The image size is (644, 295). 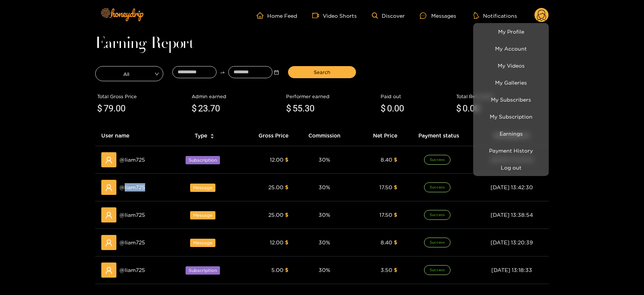 What do you see at coordinates (511, 133) in the screenshot?
I see `a: Earnings` at bounding box center [511, 133].